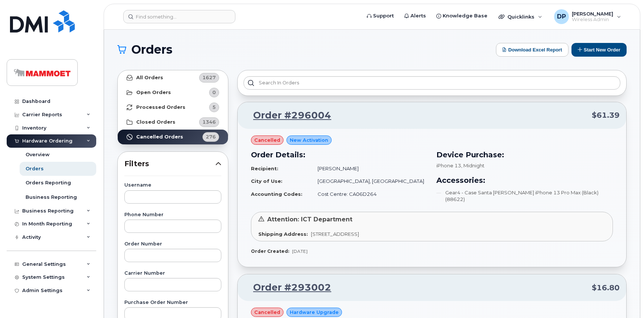 Image resolution: width=644 pixels, height=318 pixels. I want to click on strong: Open Orders, so click(154, 92).